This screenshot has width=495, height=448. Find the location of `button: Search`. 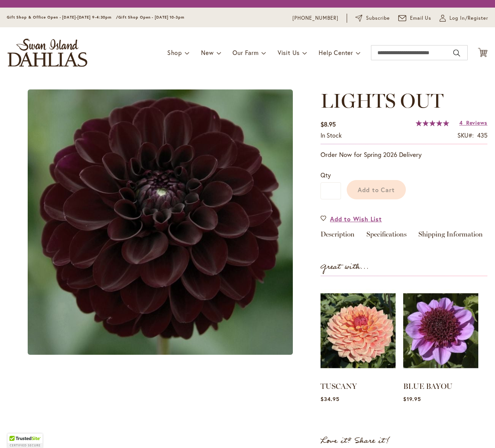

button: Search is located at coordinates (456, 53).